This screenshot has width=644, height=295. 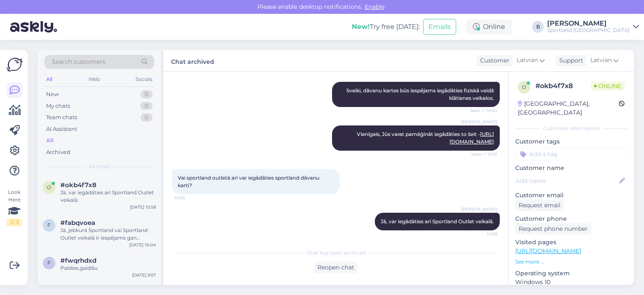 What do you see at coordinates (58, 106) in the screenshot?
I see `div: My chats` at bounding box center [58, 106].